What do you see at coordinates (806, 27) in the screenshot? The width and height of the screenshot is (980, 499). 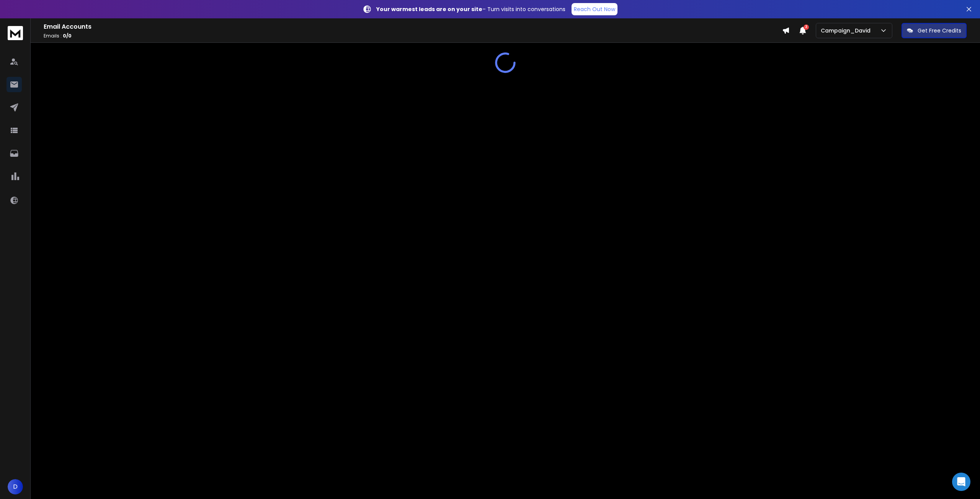 I see `span: 3` at bounding box center [806, 27].